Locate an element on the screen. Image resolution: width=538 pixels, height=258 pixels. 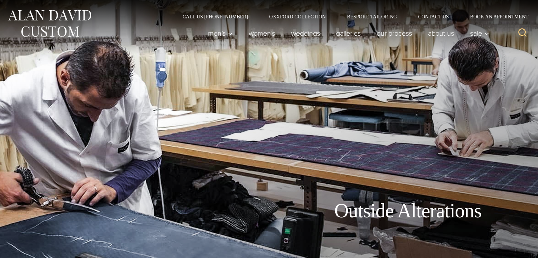
a: Book an Appointment is located at coordinates (495, 17).